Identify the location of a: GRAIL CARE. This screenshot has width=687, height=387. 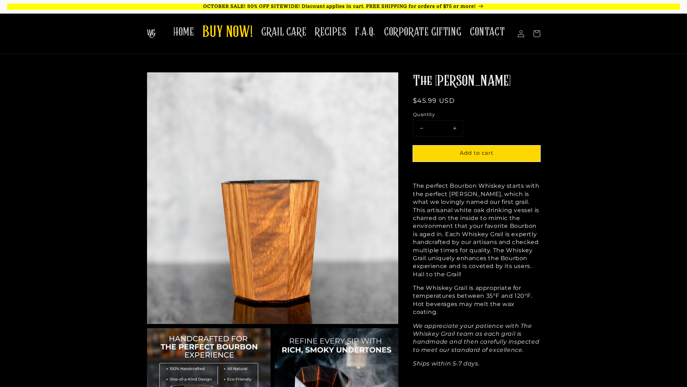
(284, 32).